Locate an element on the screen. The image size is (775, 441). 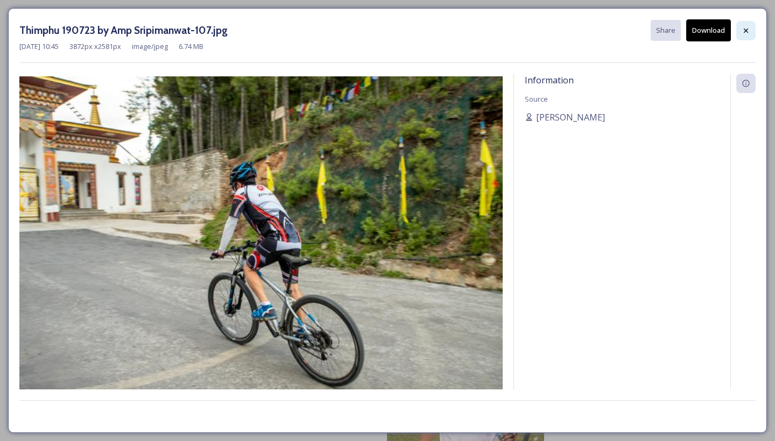
span: image/jpeg is located at coordinates (150, 46).